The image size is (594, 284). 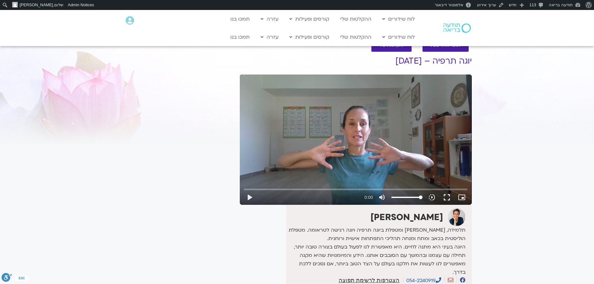 What do you see at coordinates (391, 46) in the screenshot?
I see `span: להקלטות שלי` at bounding box center [391, 46].